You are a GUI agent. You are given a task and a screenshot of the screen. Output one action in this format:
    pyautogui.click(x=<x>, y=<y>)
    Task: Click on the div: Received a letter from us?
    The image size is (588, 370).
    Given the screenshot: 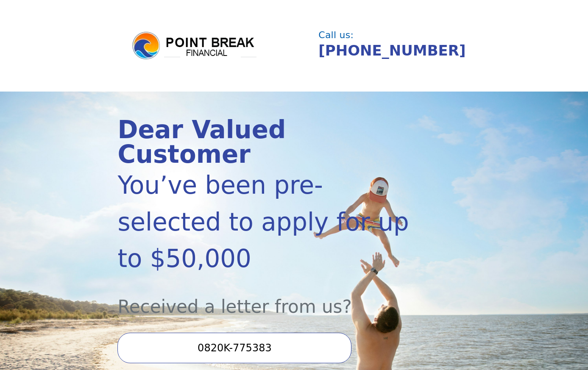 What is the action you would take?
    pyautogui.click(x=267, y=299)
    